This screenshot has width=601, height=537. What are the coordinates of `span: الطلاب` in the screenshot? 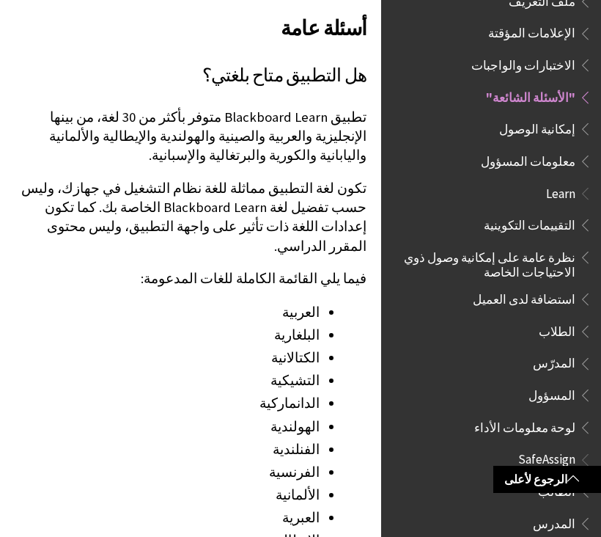 It's located at (557, 328).